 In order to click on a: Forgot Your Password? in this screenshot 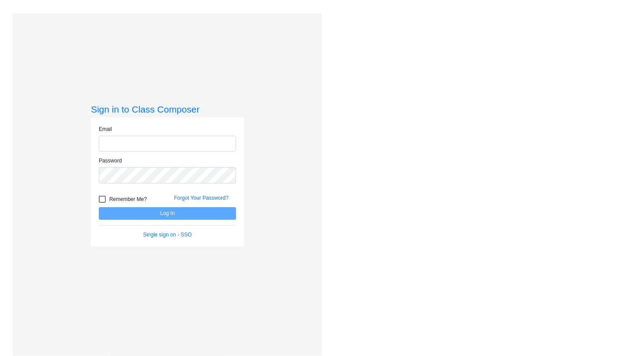, I will do `click(201, 198)`.